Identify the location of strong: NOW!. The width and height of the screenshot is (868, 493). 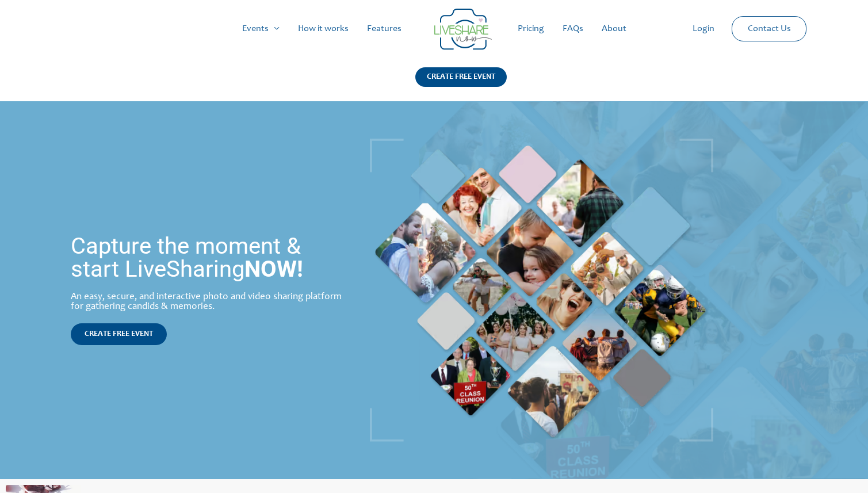
(274, 269).